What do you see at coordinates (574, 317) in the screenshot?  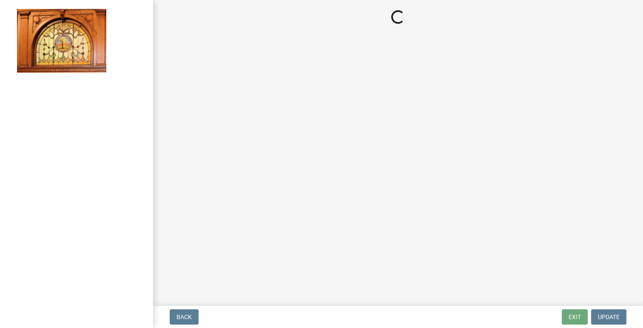 I see `button: Exit` at bounding box center [574, 317].